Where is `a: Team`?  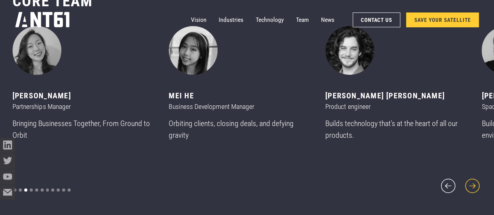 a: Team is located at coordinates (302, 20).